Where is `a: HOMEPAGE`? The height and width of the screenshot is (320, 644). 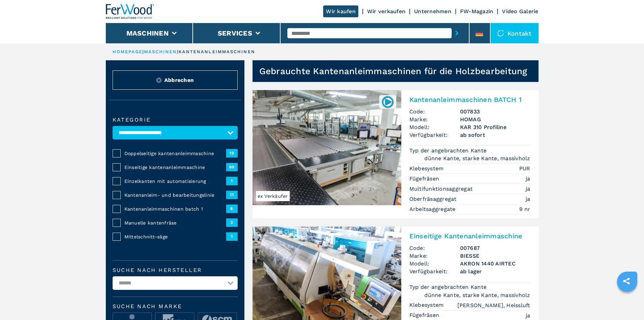 a: HOMEPAGE is located at coordinates (128, 51).